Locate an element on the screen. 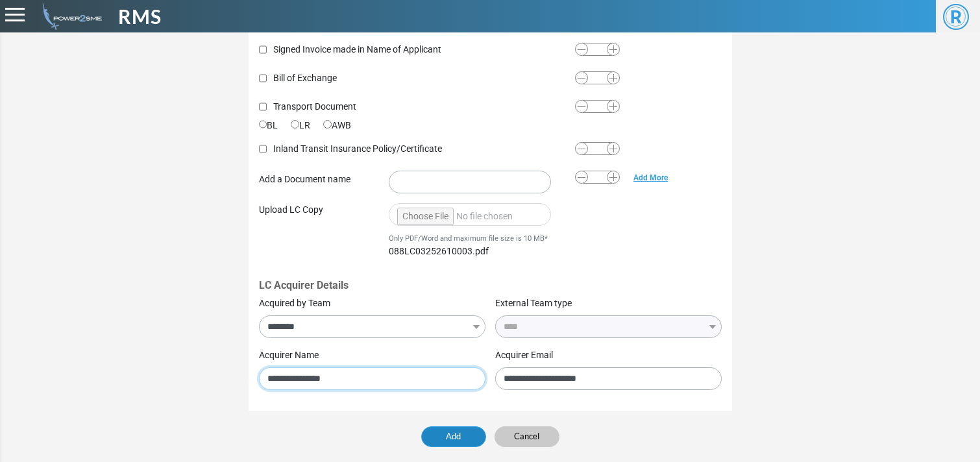 The height and width of the screenshot is (462, 980). label: Acquired by Team is located at coordinates (295, 303).